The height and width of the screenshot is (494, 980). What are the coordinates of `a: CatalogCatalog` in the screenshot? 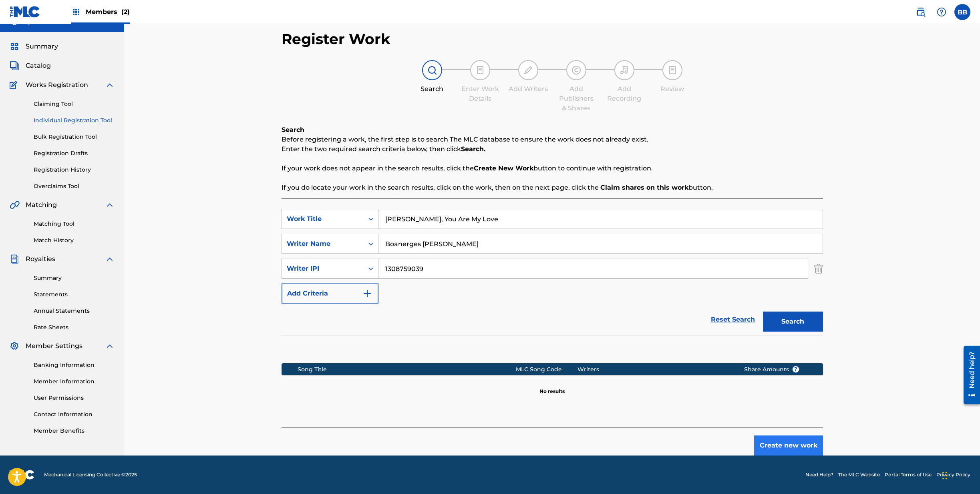 It's located at (30, 65).